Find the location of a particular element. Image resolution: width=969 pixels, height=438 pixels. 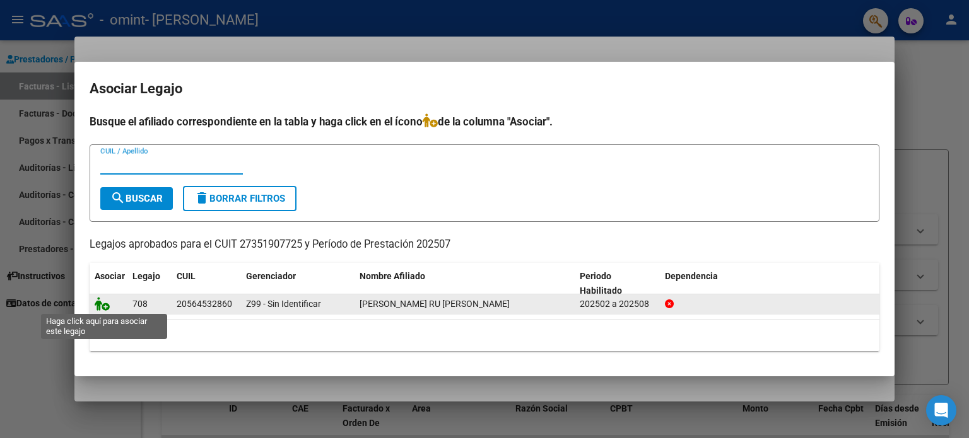

div: 1 registros is located at coordinates (484, 335).